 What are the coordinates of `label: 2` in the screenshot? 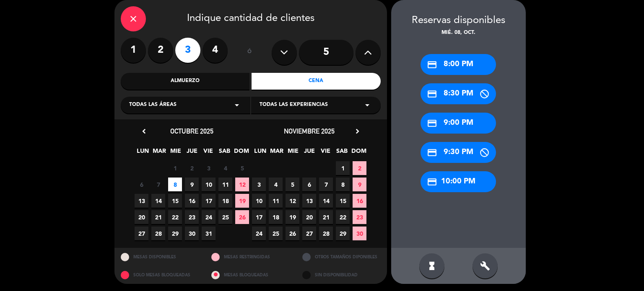 It's located at (161, 50).